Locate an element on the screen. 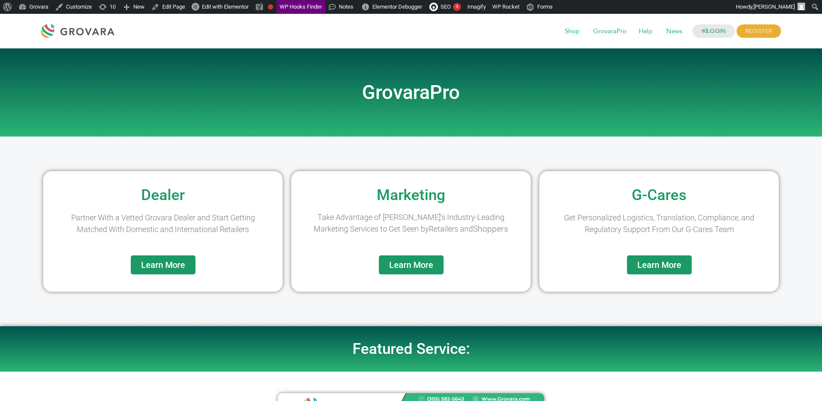 Image resolution: width=822 pixels, height=401 pixels. span: Edit with Elementor is located at coordinates (225, 6).